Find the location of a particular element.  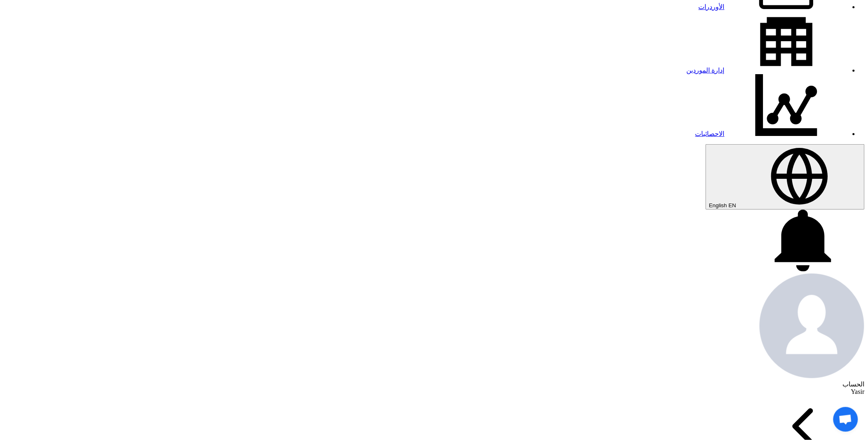

a: إدارة الموردين is located at coordinates (767, 70).